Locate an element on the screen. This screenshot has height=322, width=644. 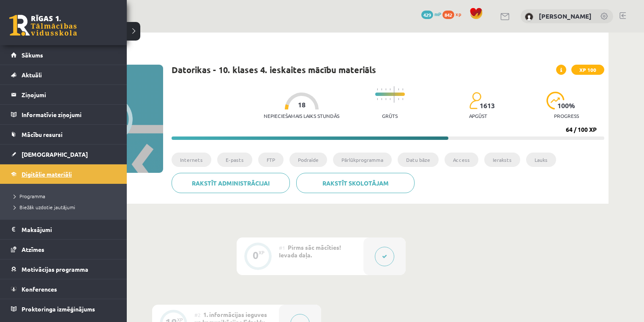
legend: Informatīvie ziņojumi is located at coordinates (69, 115).